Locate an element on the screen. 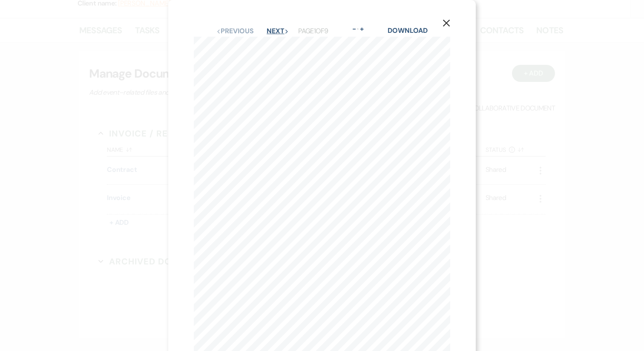 The width and height of the screenshot is (644, 351). a: Download is located at coordinates (407, 30).